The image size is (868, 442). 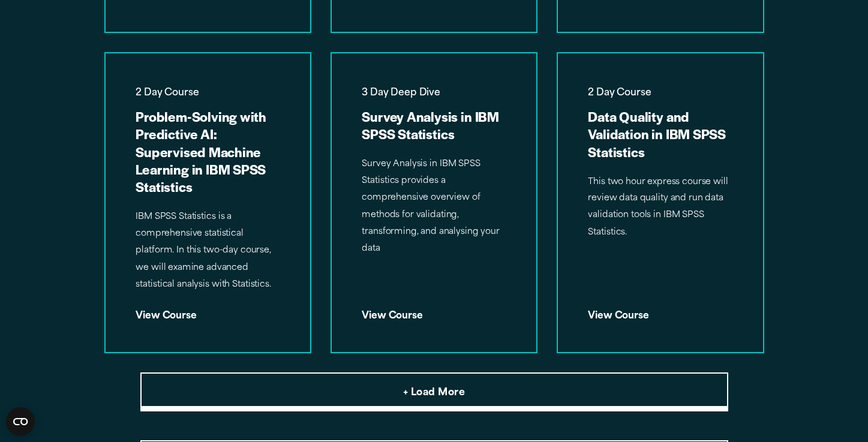 What do you see at coordinates (434, 394) in the screenshot?
I see `span: + Load More` at bounding box center [434, 394].